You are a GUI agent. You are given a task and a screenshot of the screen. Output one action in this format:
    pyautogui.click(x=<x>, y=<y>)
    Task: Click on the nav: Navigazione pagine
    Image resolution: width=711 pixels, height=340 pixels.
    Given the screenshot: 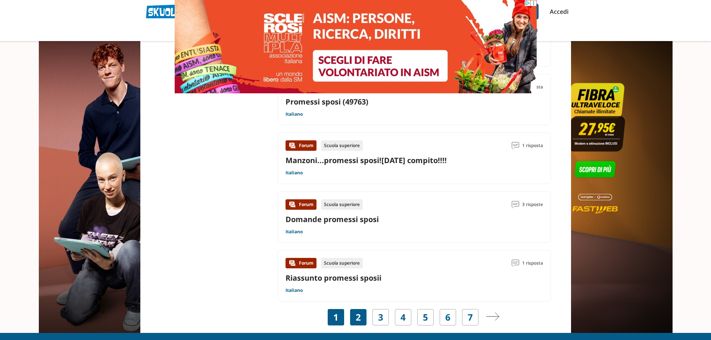 What is the action you would take?
    pyautogui.click(x=414, y=317)
    